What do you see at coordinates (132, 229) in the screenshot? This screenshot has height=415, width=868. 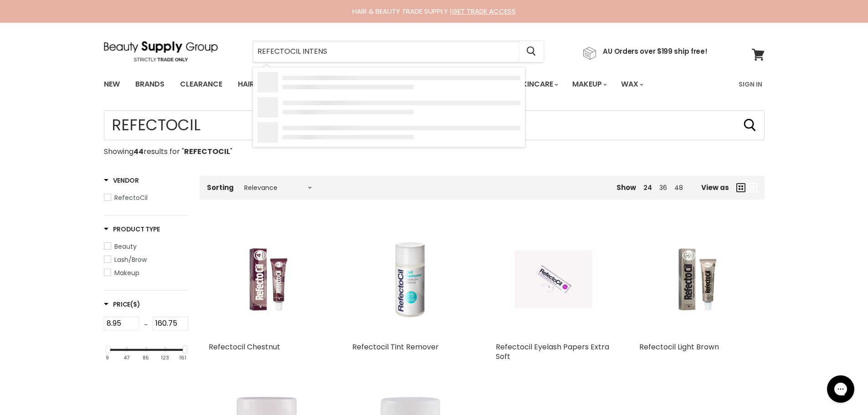 I see `span: Product Type` at bounding box center [132, 229].